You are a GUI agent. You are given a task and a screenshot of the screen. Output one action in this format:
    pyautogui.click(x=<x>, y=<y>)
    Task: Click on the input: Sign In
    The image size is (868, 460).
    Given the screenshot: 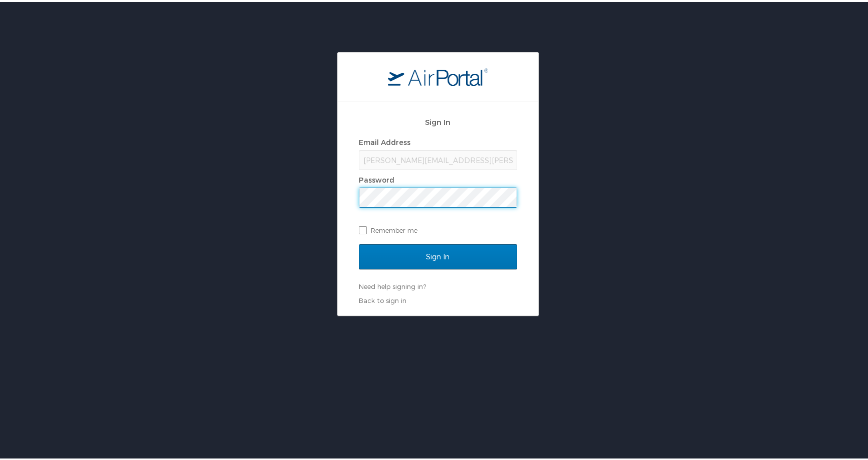 What is the action you would take?
    pyautogui.click(x=438, y=255)
    